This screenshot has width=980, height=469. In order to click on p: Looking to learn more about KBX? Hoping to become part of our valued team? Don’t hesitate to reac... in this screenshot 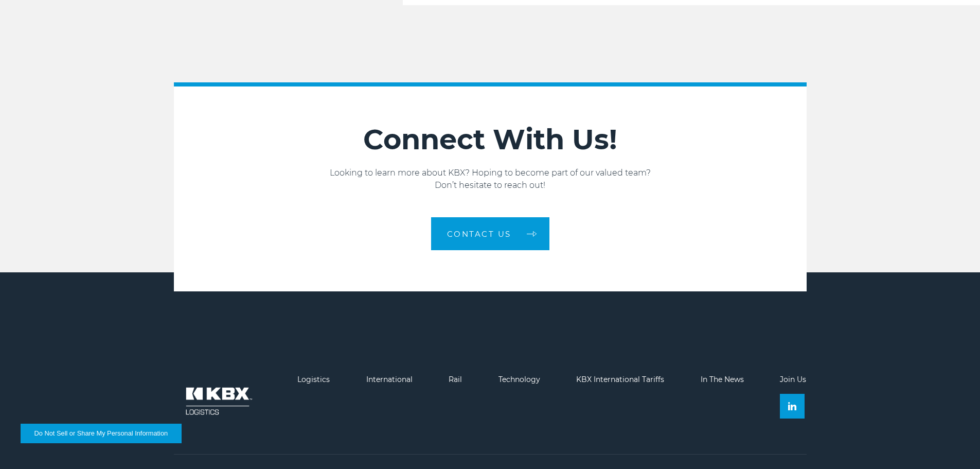, I will do `click(490, 179)`.